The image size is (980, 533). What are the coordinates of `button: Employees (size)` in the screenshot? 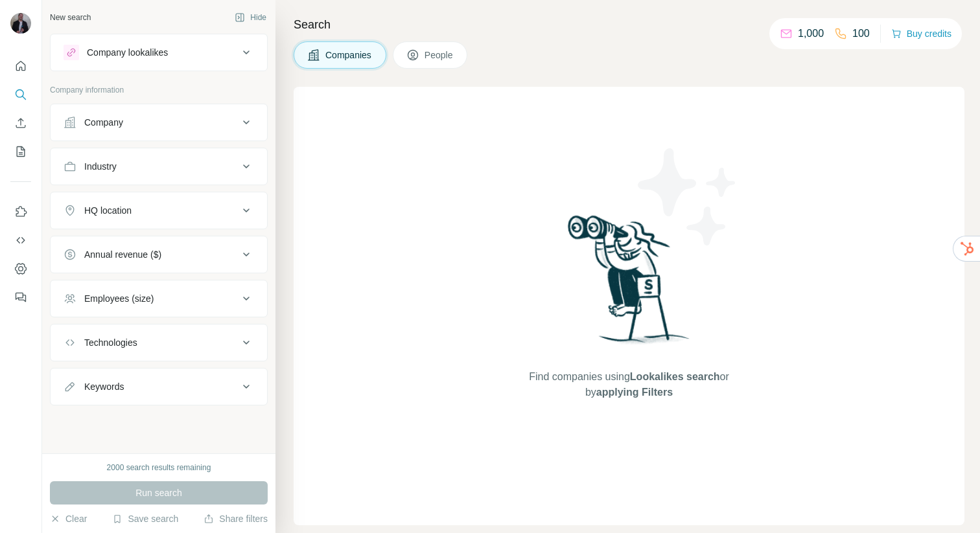 It's located at (158, 299).